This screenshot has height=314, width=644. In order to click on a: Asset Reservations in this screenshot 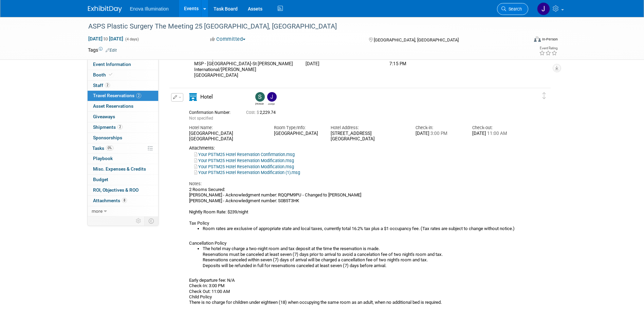, I will do `click(123, 106)`.